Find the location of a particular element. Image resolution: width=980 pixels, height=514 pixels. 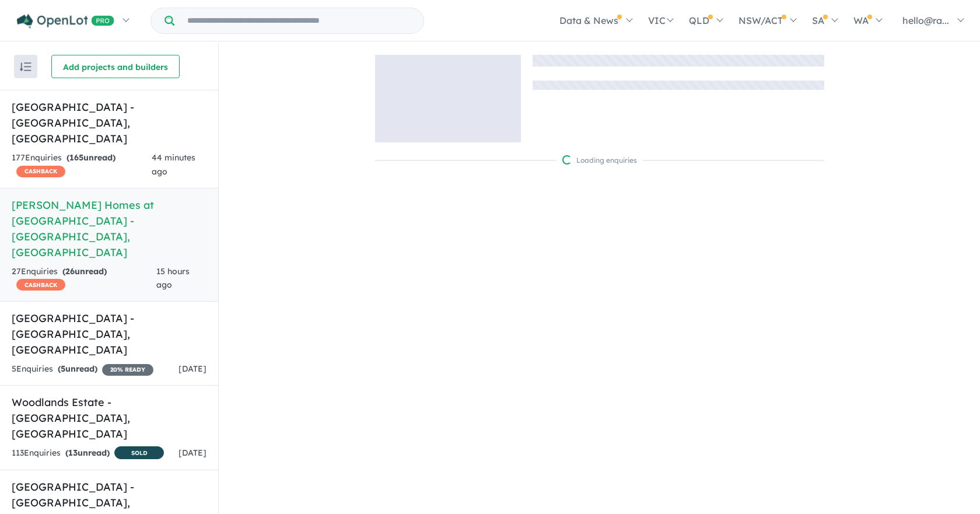

span: 26 is located at coordinates (70, 271).